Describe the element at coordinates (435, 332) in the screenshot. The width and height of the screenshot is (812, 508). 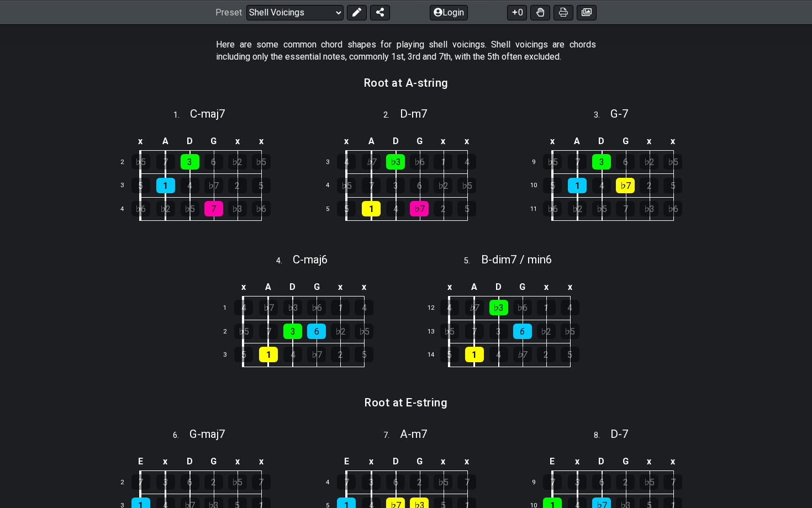
I see `td: 13` at that location.